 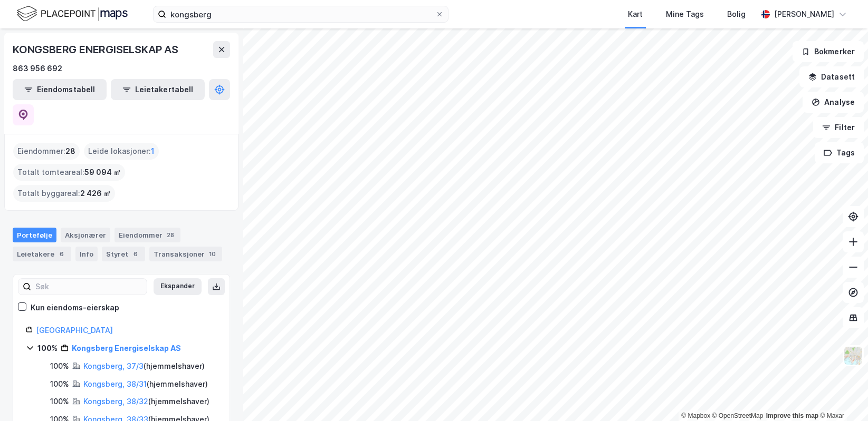 I want to click on div: Totalt byggareal :, so click(x=64, y=194).